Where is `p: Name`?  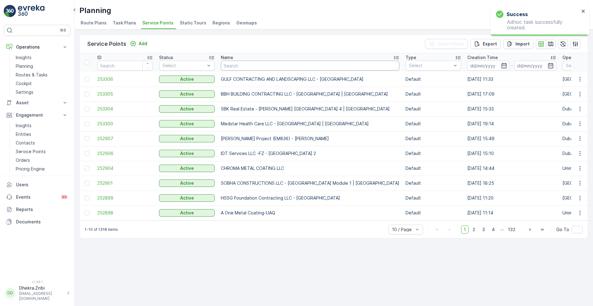
p: Name is located at coordinates (227, 57).